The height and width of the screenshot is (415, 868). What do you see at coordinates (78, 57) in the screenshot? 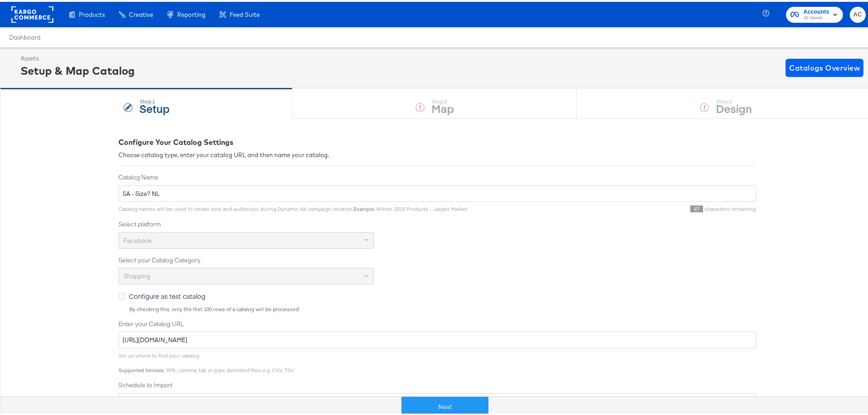
I see `div: Assets` at bounding box center [78, 57].